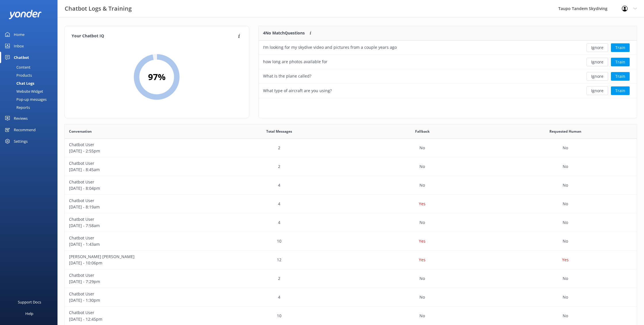 The image size is (644, 325). What do you see at coordinates (30, 302) in the screenshot?
I see `div: Support Docs` at bounding box center [30, 302].